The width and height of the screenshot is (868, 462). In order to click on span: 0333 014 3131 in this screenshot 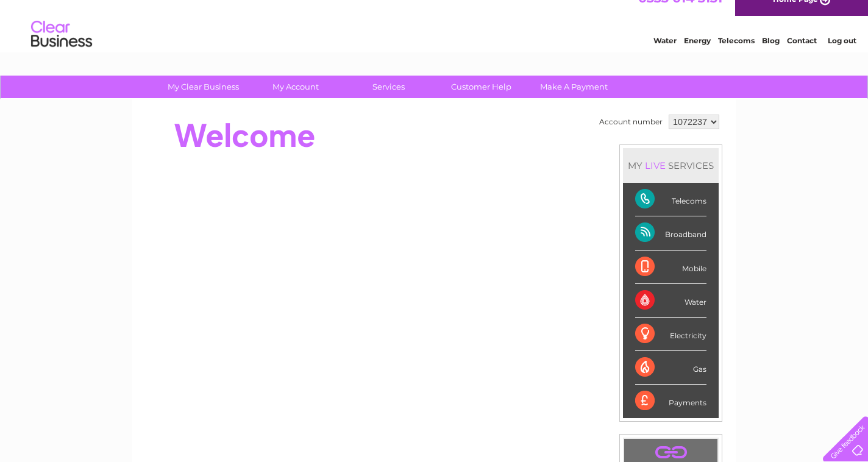, I will do `click(681, 13)`.